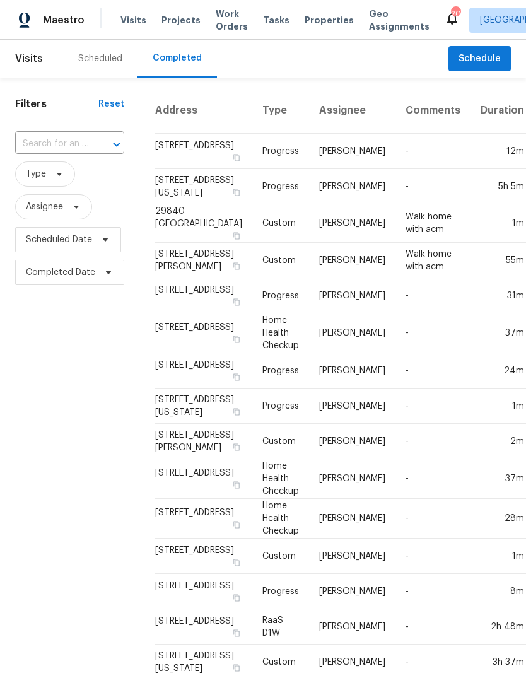 The width and height of the screenshot is (526, 678). Describe the element at coordinates (61, 273) in the screenshot. I see `span: Completed Date` at that location.